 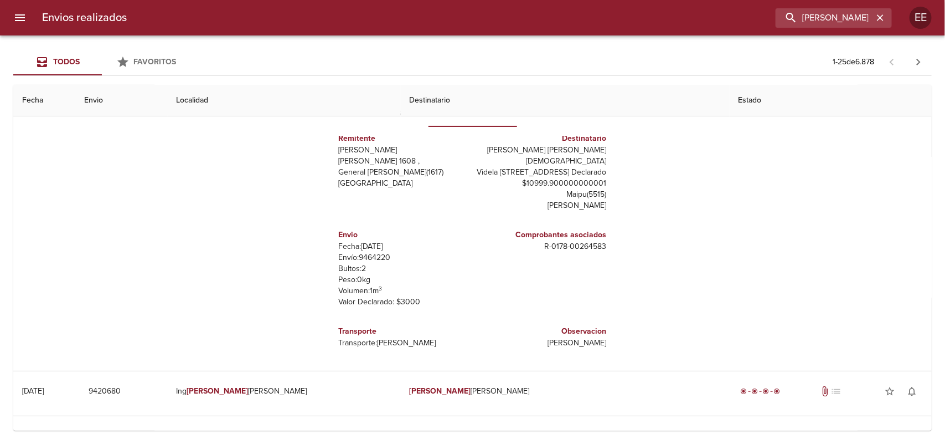 I want to click on span: 9477097, so click(x=104, y=436).